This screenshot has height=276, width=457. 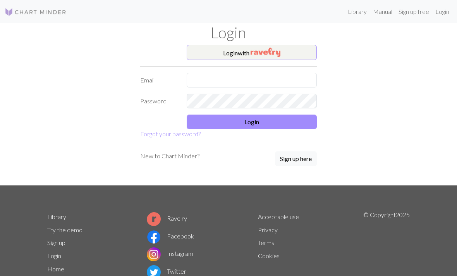 What do you see at coordinates (167, 271) in the screenshot?
I see `a: Twitter` at bounding box center [167, 271].